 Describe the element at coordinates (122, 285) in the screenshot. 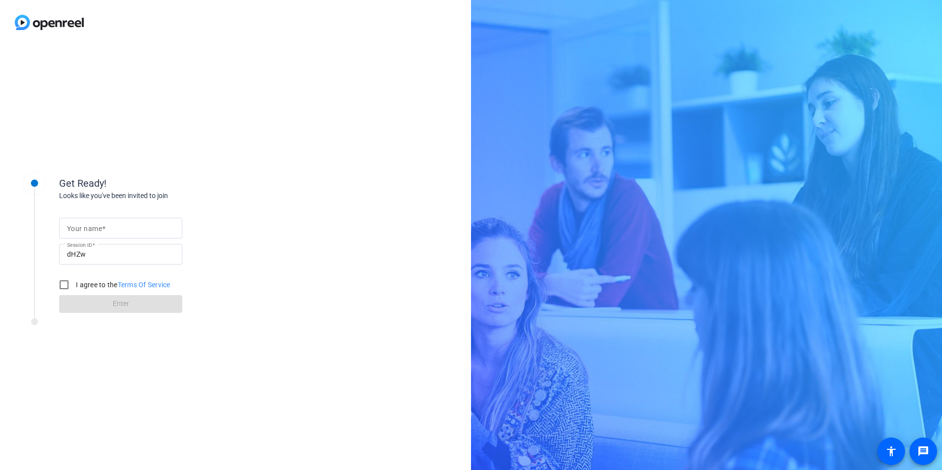

I see `label: I agree to the` at that location.